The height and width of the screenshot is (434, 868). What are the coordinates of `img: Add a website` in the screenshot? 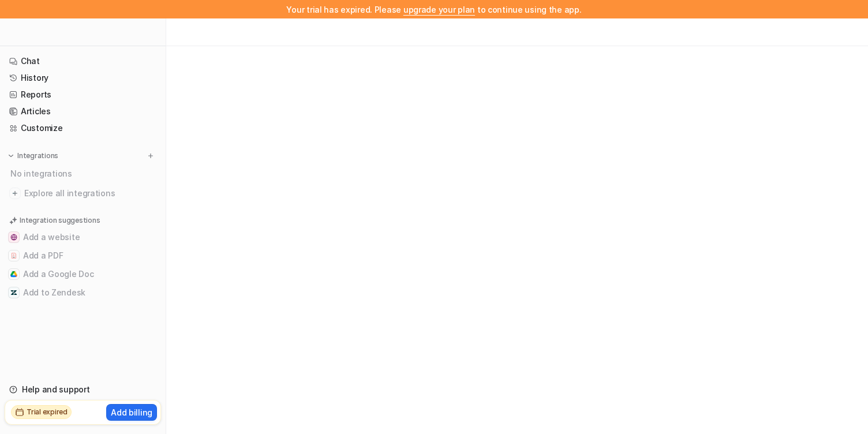 It's located at (14, 237).